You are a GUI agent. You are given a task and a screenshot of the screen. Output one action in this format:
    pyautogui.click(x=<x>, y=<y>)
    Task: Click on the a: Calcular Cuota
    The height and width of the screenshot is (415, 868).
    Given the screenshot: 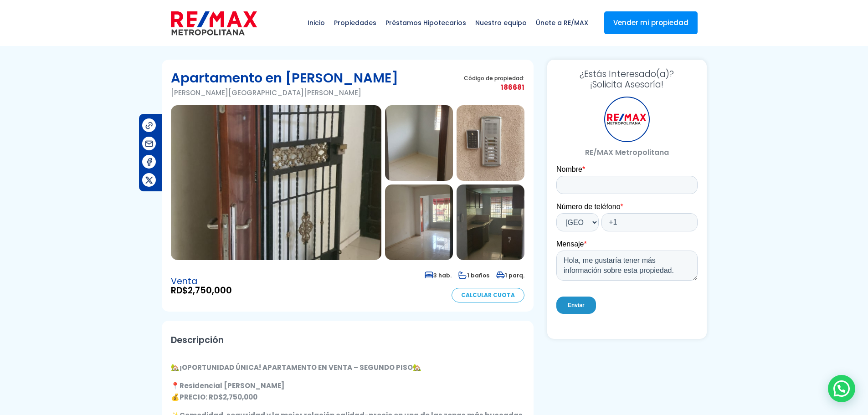 What is the action you would take?
    pyautogui.click(x=488, y=295)
    